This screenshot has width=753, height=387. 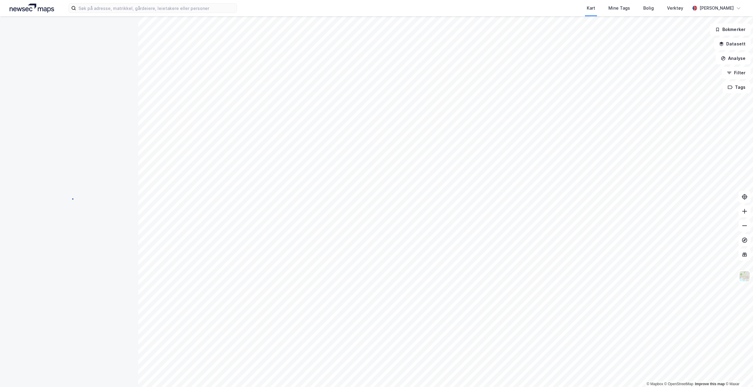 I want to click on button: Filter, so click(x=736, y=73).